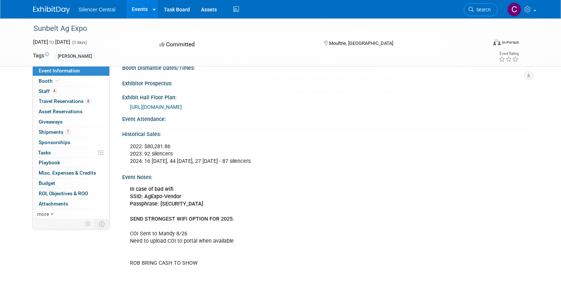 The width and height of the screenshot is (561, 282). What do you see at coordinates (71, 142) in the screenshot?
I see `a: Sponsorships` at bounding box center [71, 142].